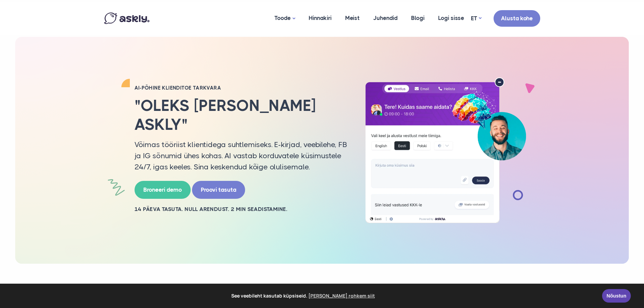  What do you see at coordinates (446, 150) in the screenshot?
I see `img: AI multilingual chat` at bounding box center [446, 150].